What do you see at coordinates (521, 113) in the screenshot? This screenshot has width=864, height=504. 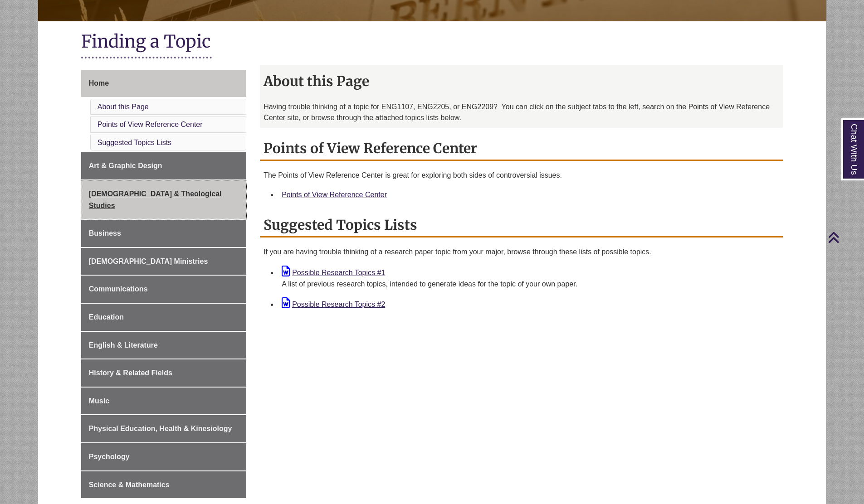 I see `p: Having trouble thinking of a topic for ENG1107, ENG2205, or ENG2209? You can click on the subject...` at bounding box center [521, 113].